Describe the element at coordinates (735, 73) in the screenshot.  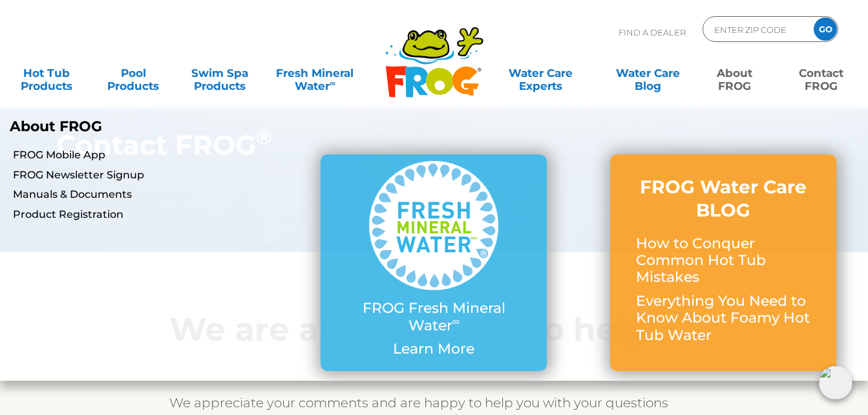
I see `a: AboutFROG` at that location.